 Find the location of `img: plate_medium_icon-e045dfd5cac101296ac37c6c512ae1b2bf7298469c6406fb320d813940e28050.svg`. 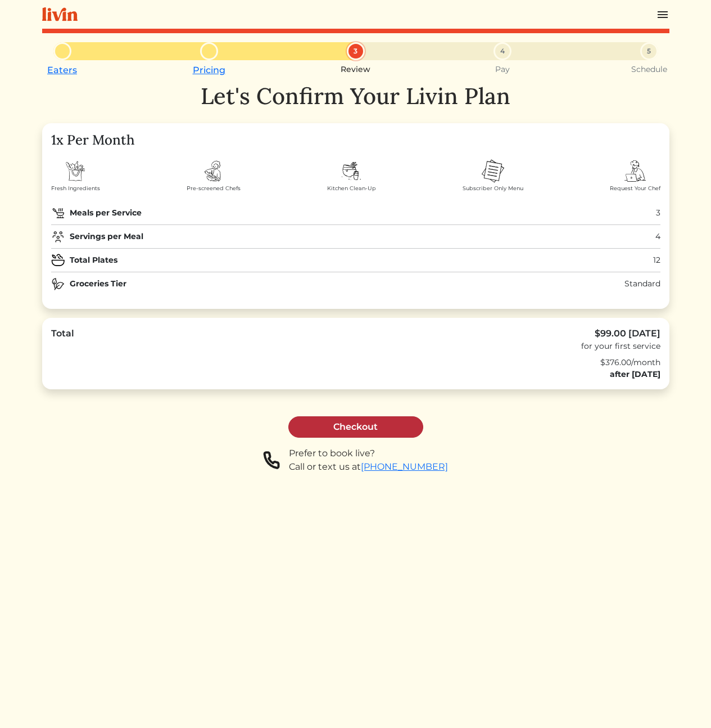

img: plate_medium_icon-e045dfd5cac101296ac37c6c512ae1b2bf7298469c6406fb320d813940e28050.svg is located at coordinates (58, 260).